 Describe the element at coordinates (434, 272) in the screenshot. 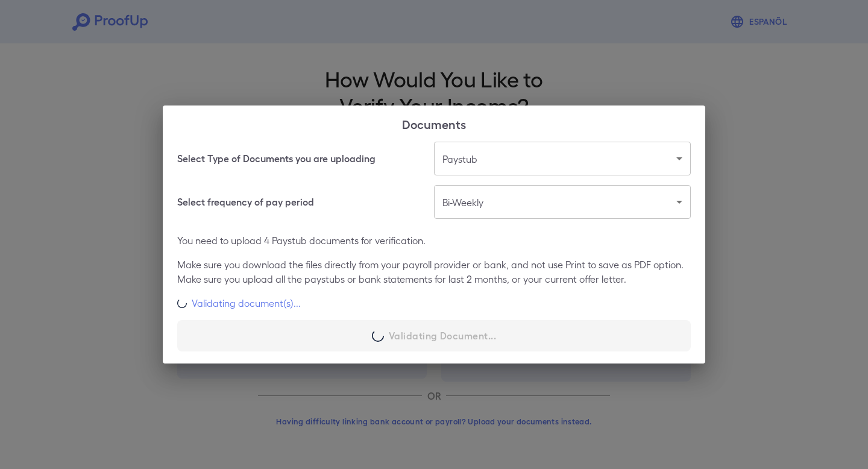

I see `p: Make sure you download the files directly from your payroll provider or bank, and not use Print t...` at that location.